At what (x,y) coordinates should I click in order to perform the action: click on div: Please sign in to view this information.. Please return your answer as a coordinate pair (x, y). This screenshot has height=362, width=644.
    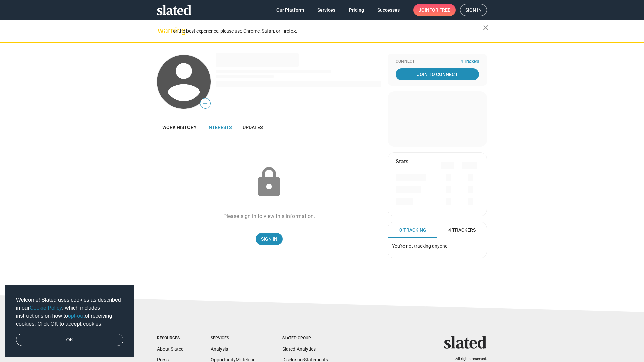
    Looking at the image, I should click on (269, 216).